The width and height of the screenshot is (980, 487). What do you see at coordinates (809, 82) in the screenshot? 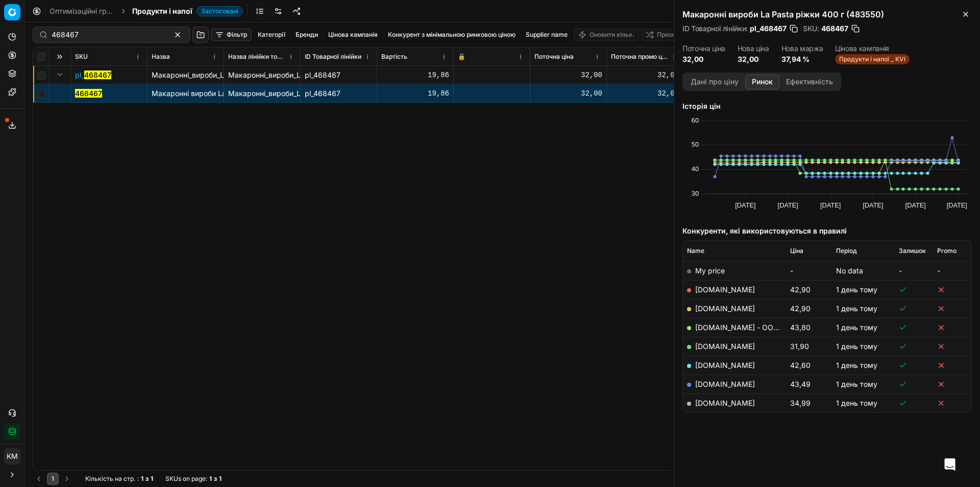
I see `button: Ефективність` at bounding box center [809, 82].